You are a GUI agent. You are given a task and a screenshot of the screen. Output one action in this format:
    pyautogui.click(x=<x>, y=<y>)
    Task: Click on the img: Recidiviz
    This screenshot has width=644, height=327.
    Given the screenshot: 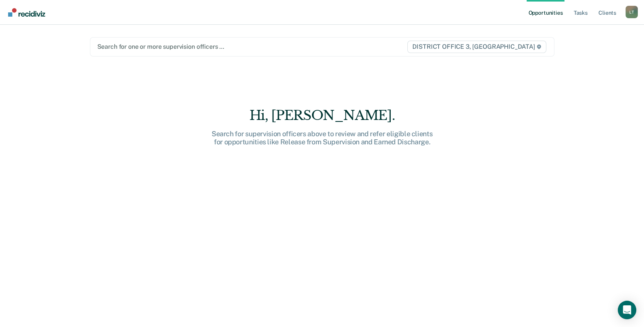 What is the action you would take?
    pyautogui.click(x=27, y=12)
    